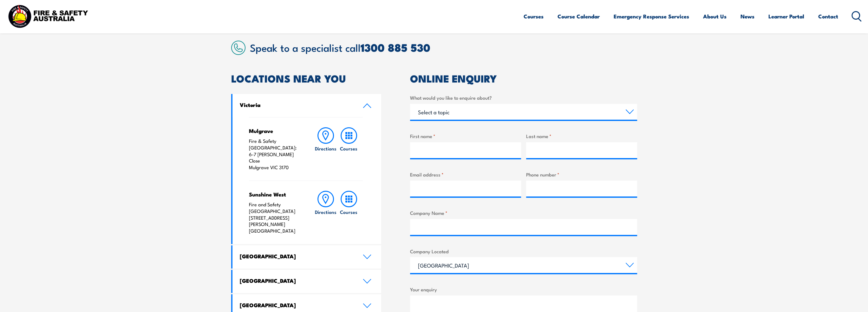 This screenshot has height=312, width=868. I want to click on a: Learner Portal, so click(787, 16).